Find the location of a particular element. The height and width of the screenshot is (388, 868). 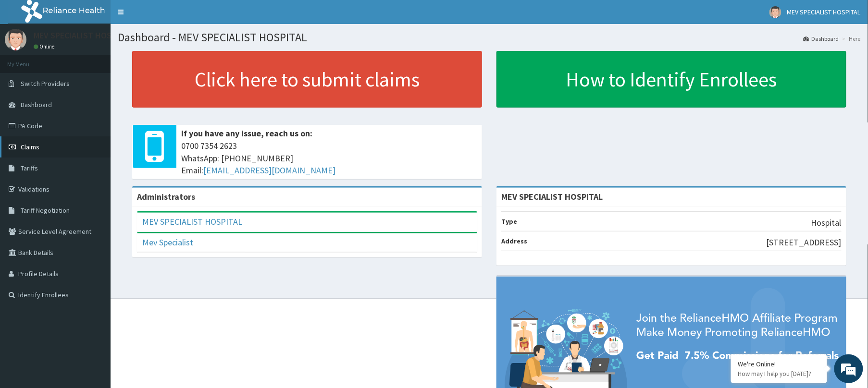

span: Switch Providers is located at coordinates (46, 84).